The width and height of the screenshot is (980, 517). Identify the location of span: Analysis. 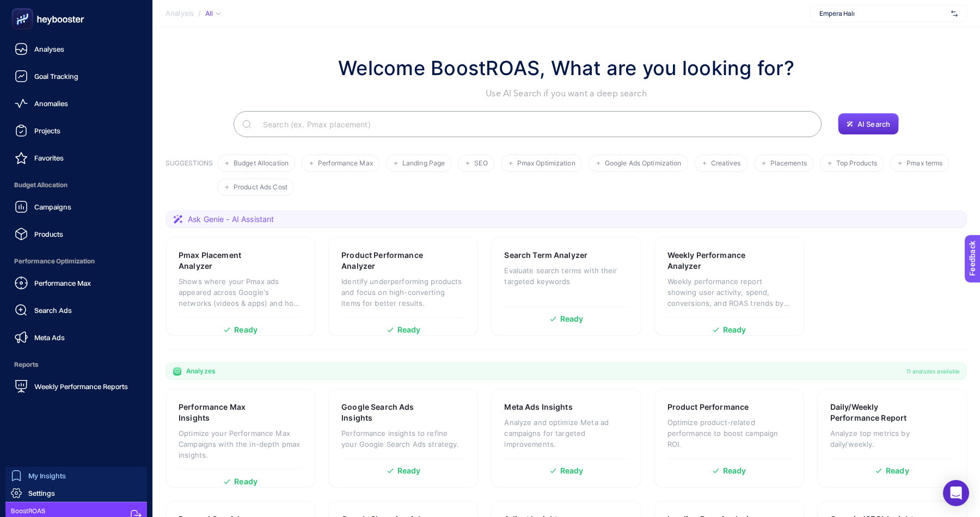
(180, 13).